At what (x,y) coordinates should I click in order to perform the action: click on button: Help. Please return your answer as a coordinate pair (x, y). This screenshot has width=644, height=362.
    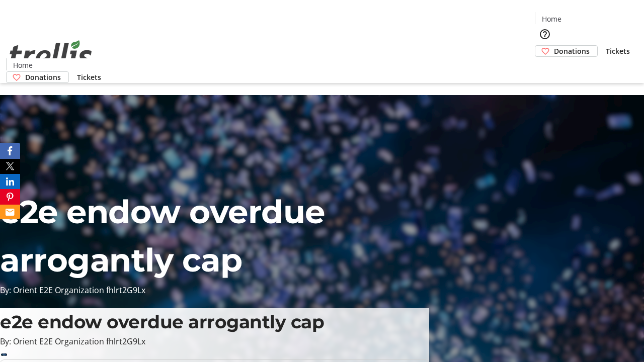
    Looking at the image, I should click on (545, 34).